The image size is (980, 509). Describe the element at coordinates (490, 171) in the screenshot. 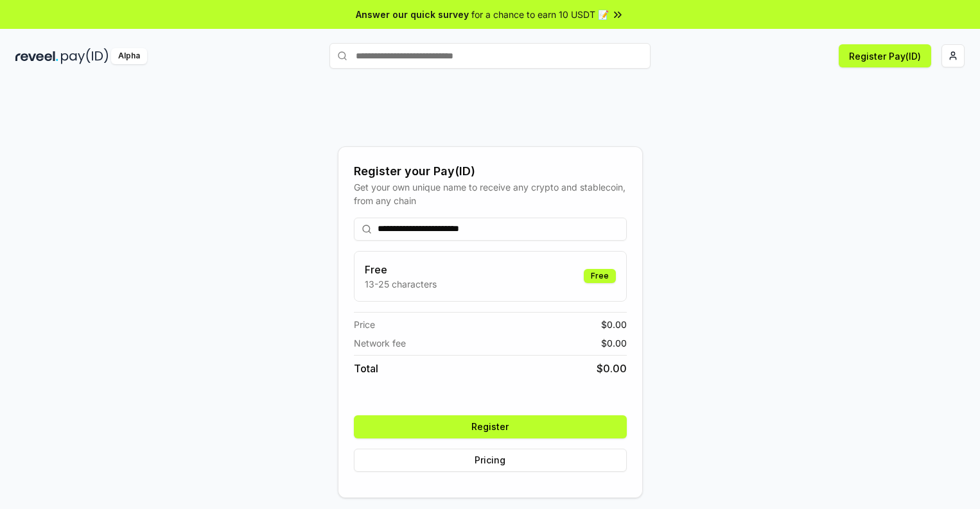

I see `div: Register your Pay(ID)` at that location.